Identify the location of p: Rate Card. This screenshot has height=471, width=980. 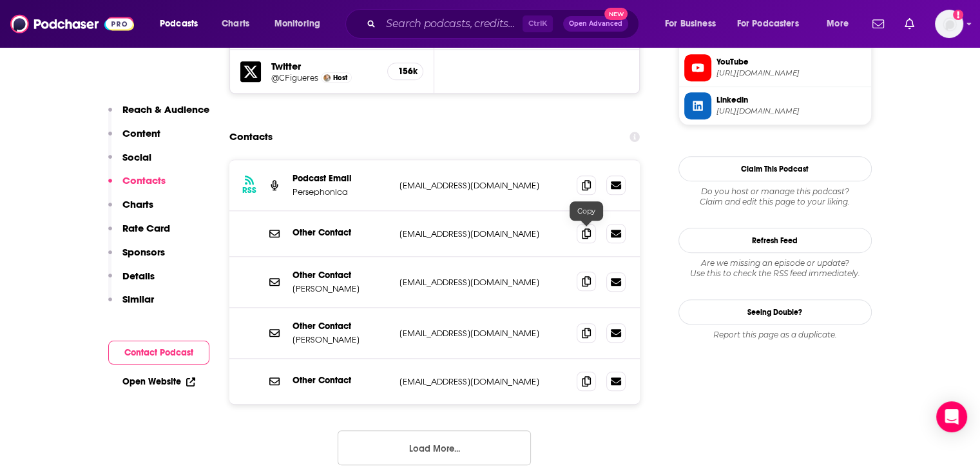
(146, 228).